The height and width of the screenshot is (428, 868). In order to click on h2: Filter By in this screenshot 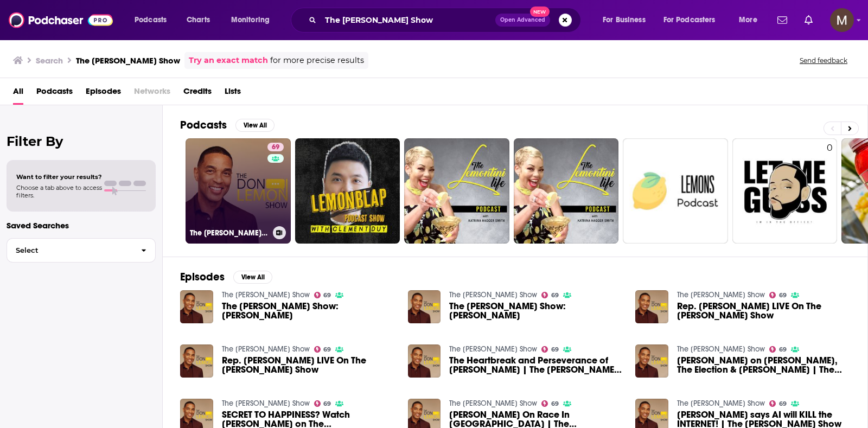, I will do `click(81, 141)`.